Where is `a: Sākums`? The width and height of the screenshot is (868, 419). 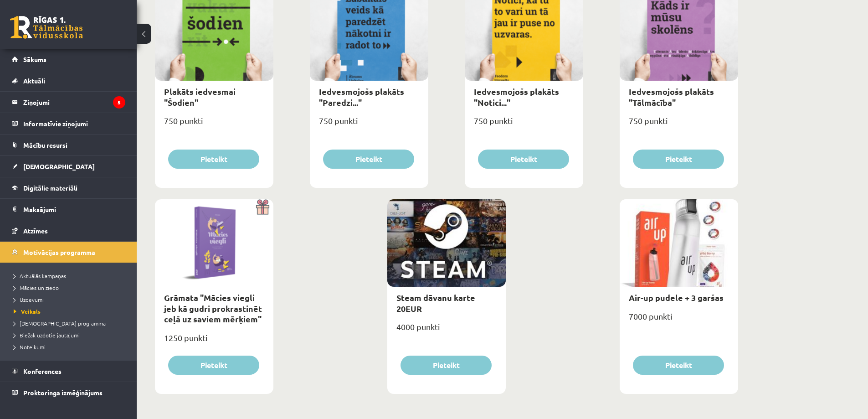
a: Sākums is located at coordinates (68, 59).